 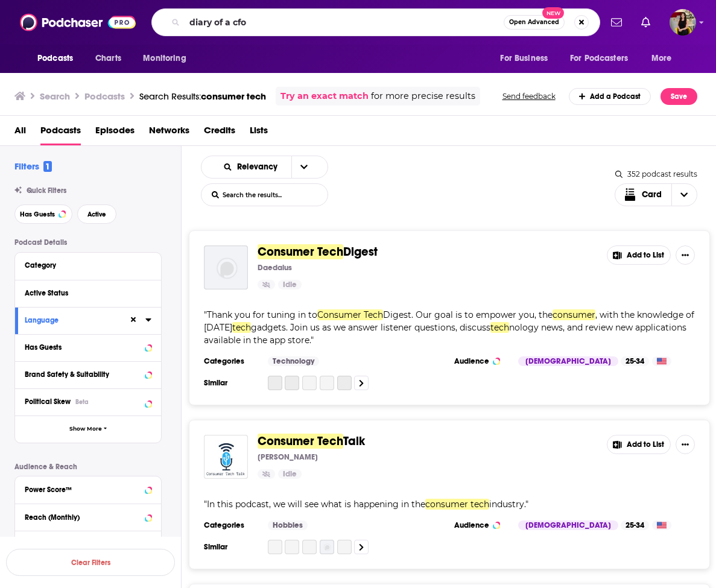 I want to click on span: gadgets. Join us as we answer listener questions, discuss, so click(x=371, y=328).